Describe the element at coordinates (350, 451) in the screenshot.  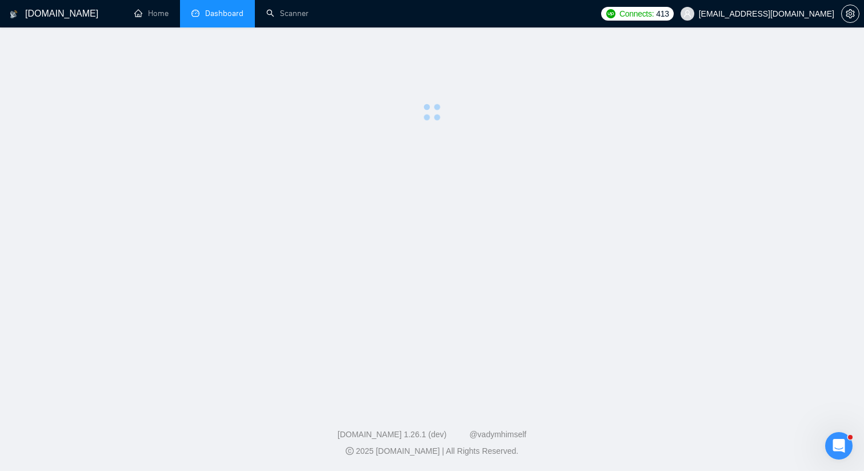
I see `span: copyright` at that location.